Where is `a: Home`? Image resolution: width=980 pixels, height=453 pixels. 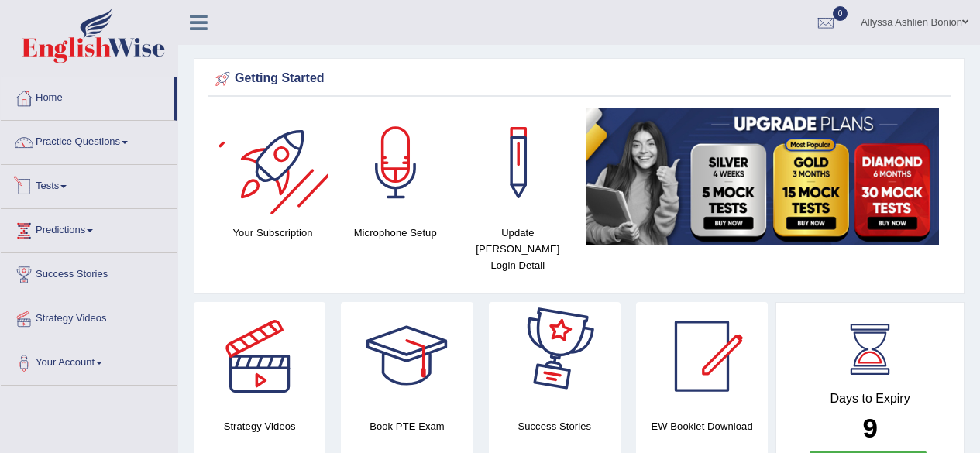
a: Home is located at coordinates (87, 96).